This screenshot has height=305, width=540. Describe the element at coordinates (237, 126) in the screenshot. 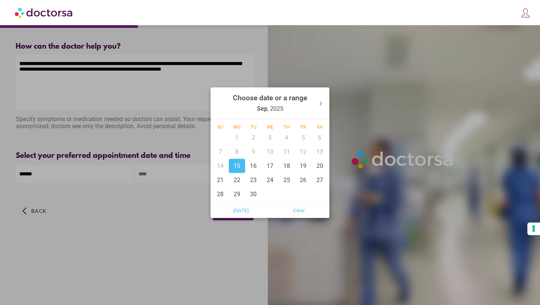

I see `div: Mo` at that location.